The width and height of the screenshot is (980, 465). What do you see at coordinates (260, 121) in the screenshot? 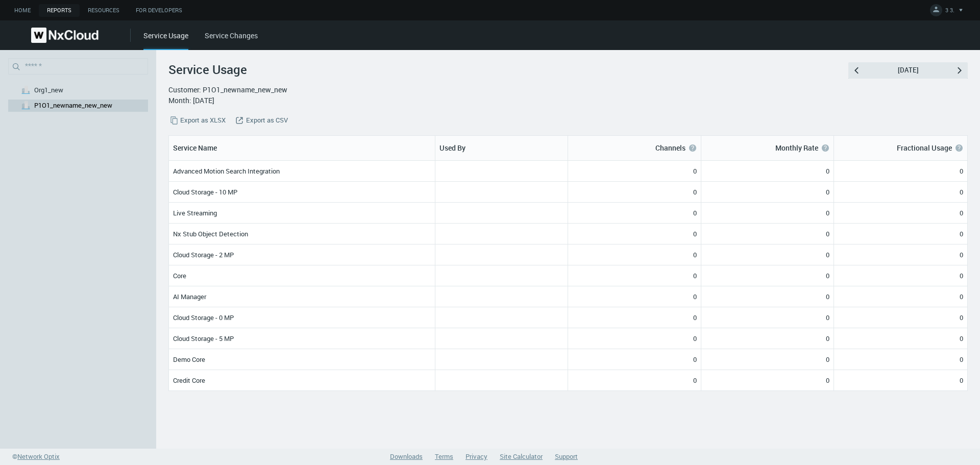
I see `button: Export as CSV` at bounding box center [260, 121].